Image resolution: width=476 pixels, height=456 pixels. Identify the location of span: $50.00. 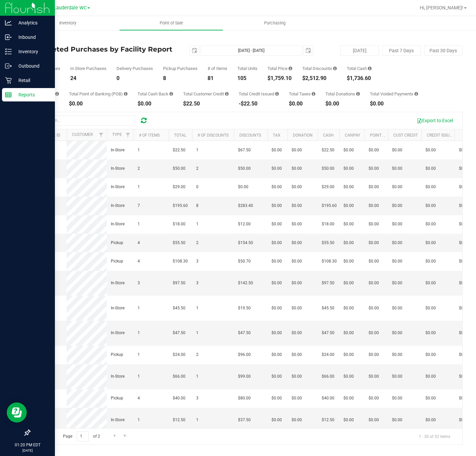
(179, 168).